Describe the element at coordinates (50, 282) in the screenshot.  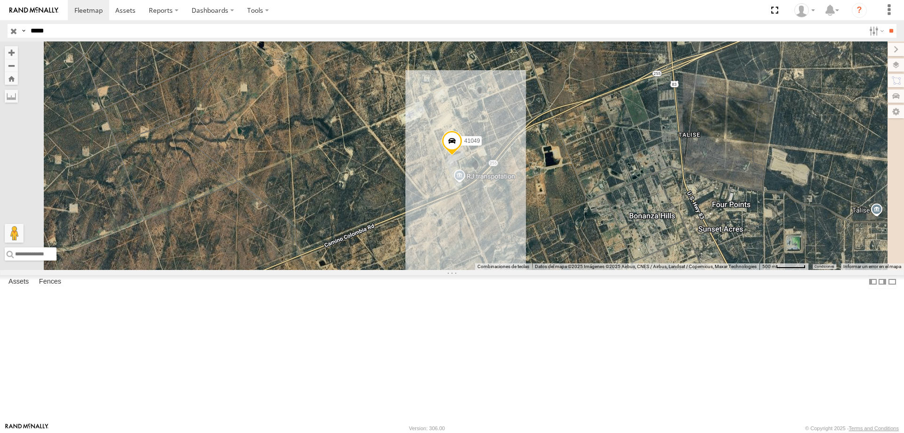
I see `label: Fences` at that location.